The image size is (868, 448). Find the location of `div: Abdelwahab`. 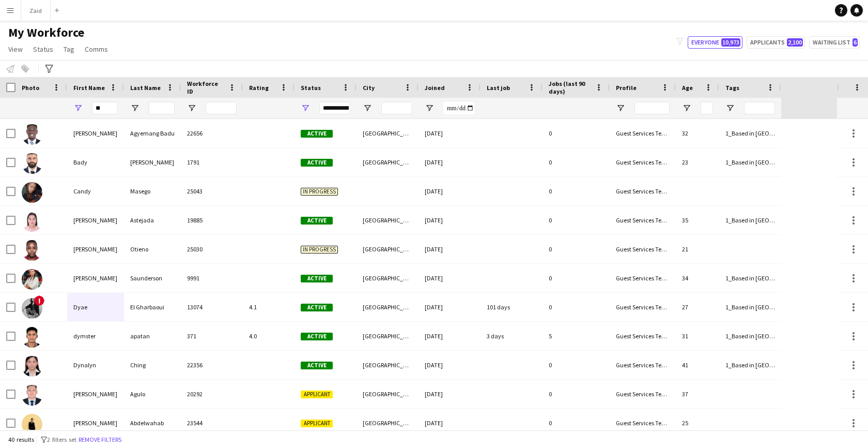

div: Abdelwahab is located at coordinates (152, 422).